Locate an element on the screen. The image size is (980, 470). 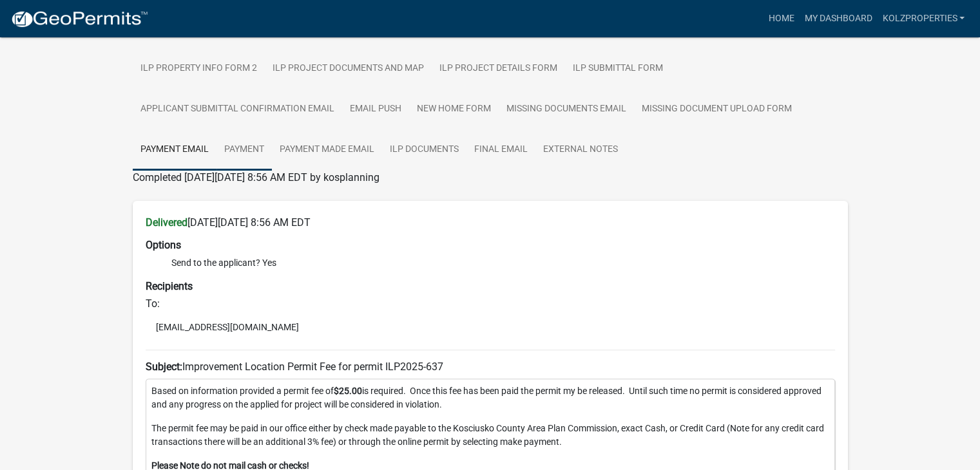
strong: Subject: is located at coordinates (164, 366).